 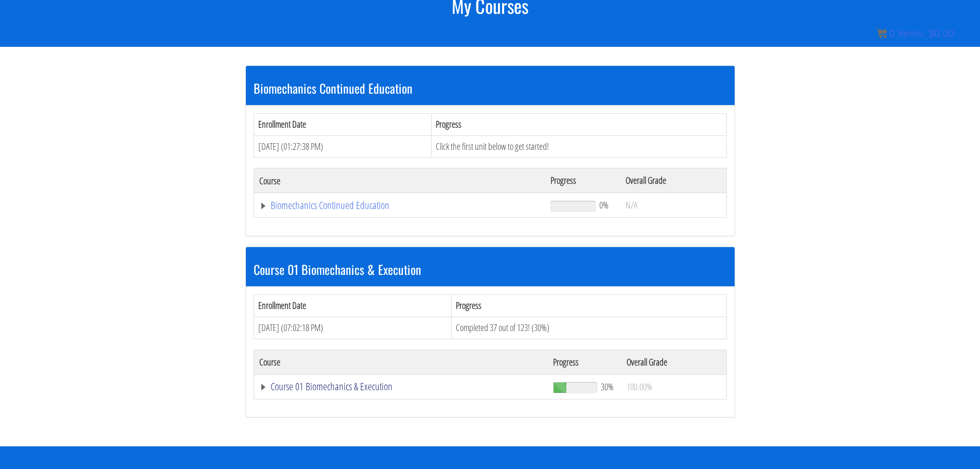 I want to click on a: 0 items: $0.00, so click(x=915, y=34).